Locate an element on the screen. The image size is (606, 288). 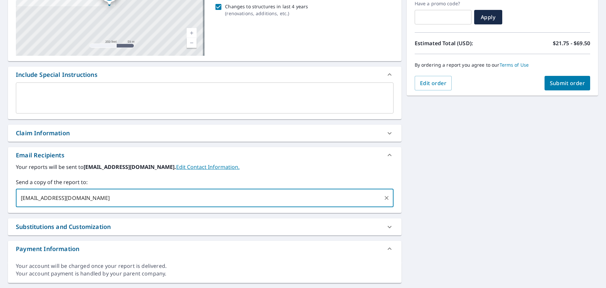
span: Edit order is located at coordinates (433, 83).